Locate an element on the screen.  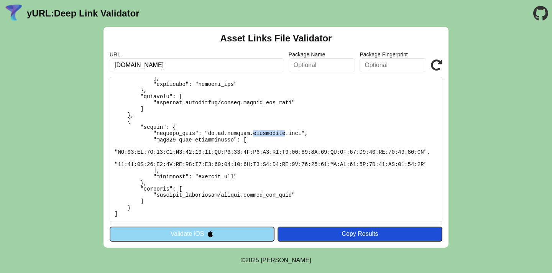
span: 2025 is located at coordinates (252, 260).